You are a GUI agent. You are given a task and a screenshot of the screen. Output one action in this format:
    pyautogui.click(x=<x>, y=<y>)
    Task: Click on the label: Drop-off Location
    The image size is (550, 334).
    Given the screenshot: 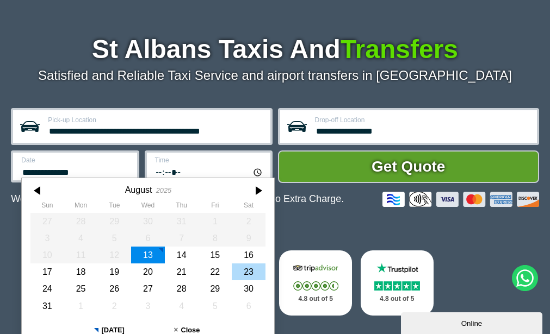 What is the action you would take?
    pyautogui.click(x=422, y=120)
    